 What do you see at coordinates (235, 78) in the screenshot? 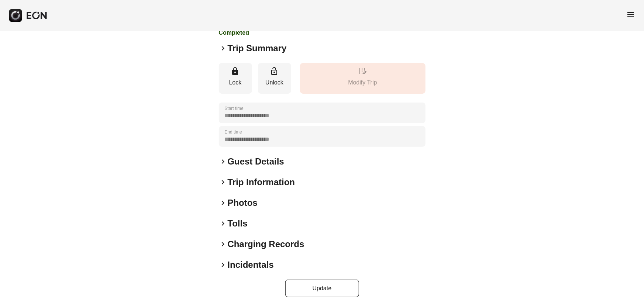
I see `button: Lock` at bounding box center [235, 78].